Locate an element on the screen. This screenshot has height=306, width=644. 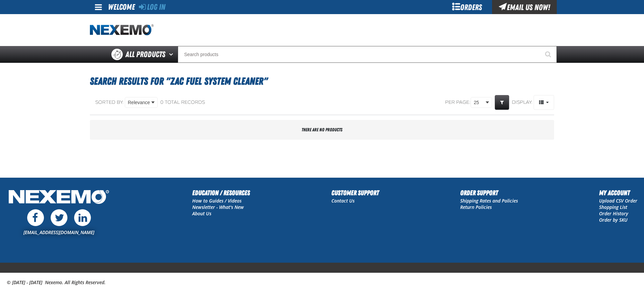
div: 0 total records is located at coordinates (183, 102).